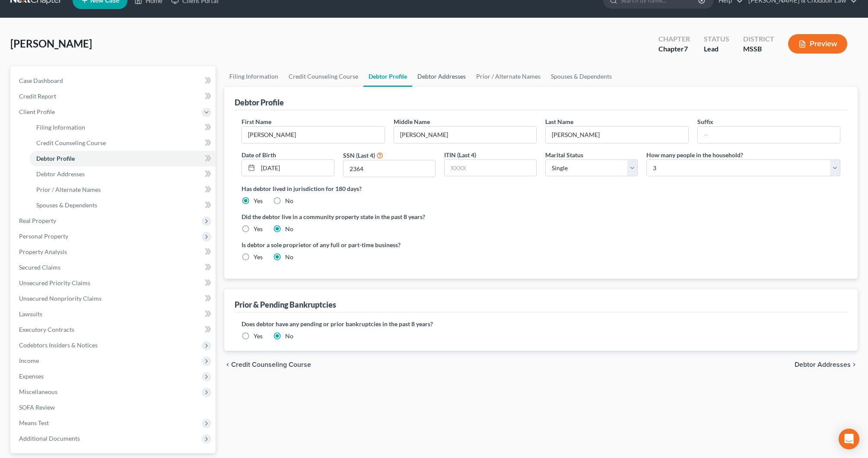 The width and height of the screenshot is (868, 458). What do you see at coordinates (114, 330) in the screenshot?
I see `a: Executory Contracts` at bounding box center [114, 330].